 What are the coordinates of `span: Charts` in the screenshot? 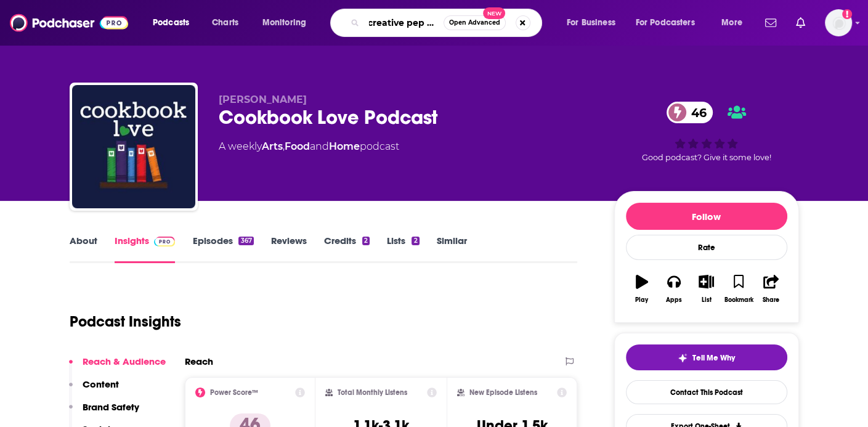 It's located at (225, 23).